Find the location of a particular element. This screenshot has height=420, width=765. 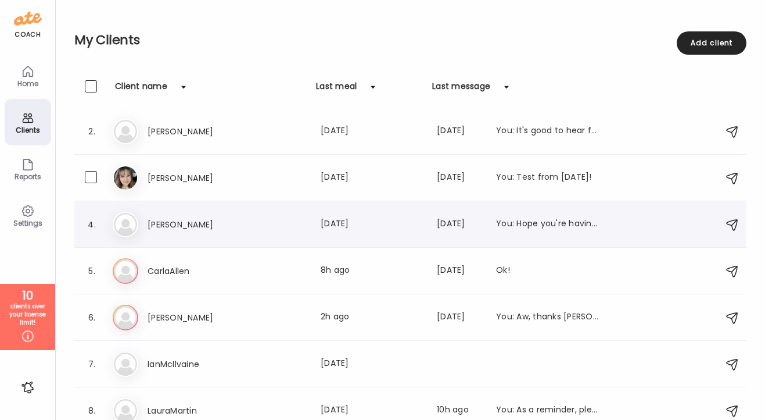

div: Last message is located at coordinates (461, 90).